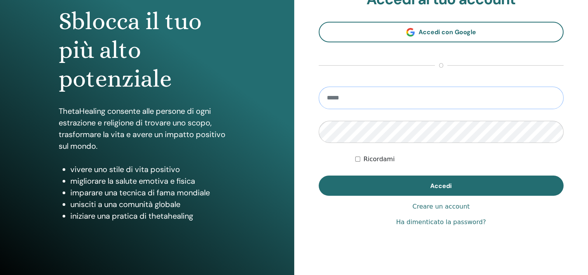 The width and height of the screenshot is (588, 275). Describe the element at coordinates (153, 204) in the screenshot. I see `li: unisciti a una comunità globale` at that location.